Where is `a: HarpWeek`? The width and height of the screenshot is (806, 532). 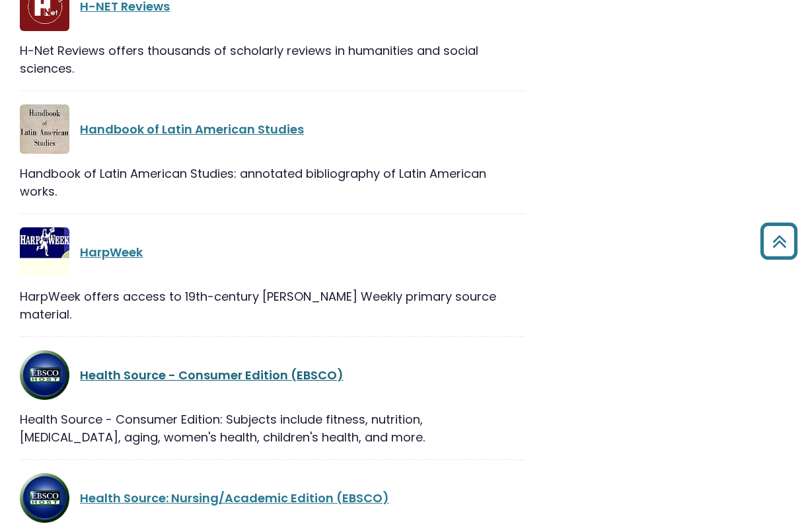
a: HarpWeek is located at coordinates (111, 252).